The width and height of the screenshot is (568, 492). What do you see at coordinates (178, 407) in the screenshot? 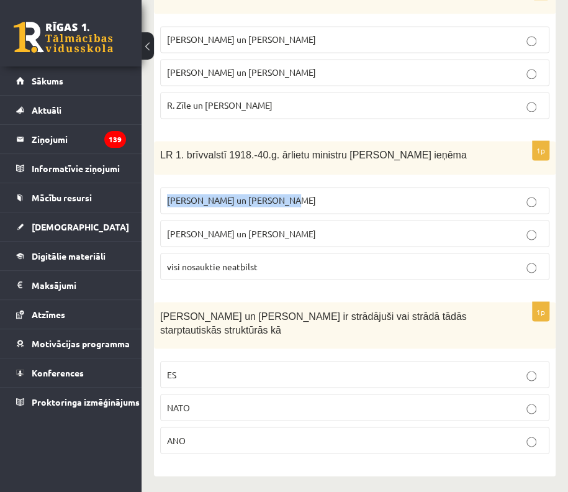
I see `span: NATO` at bounding box center [178, 407].